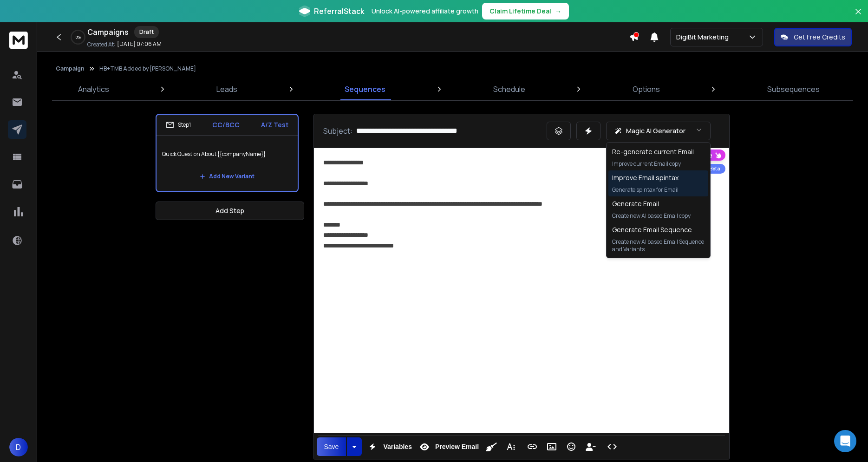  Describe the element at coordinates (94, 89) in the screenshot. I see `p: Analytics` at that location.